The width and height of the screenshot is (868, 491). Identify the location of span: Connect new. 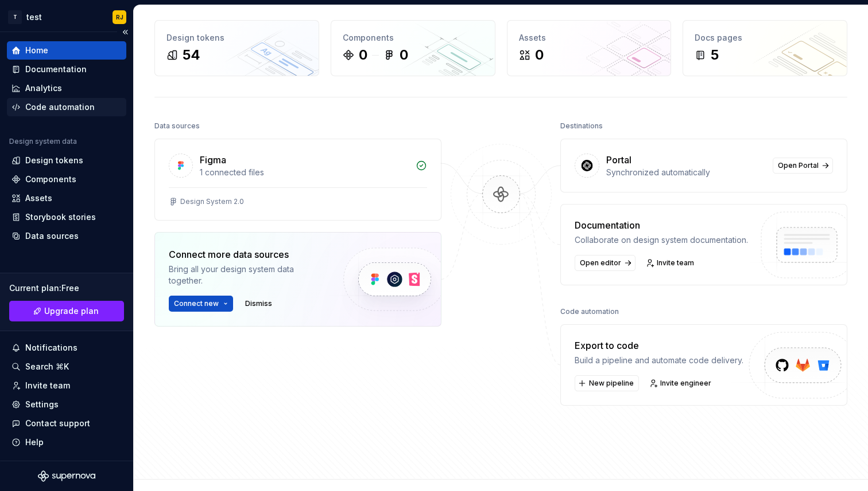
(196, 304).